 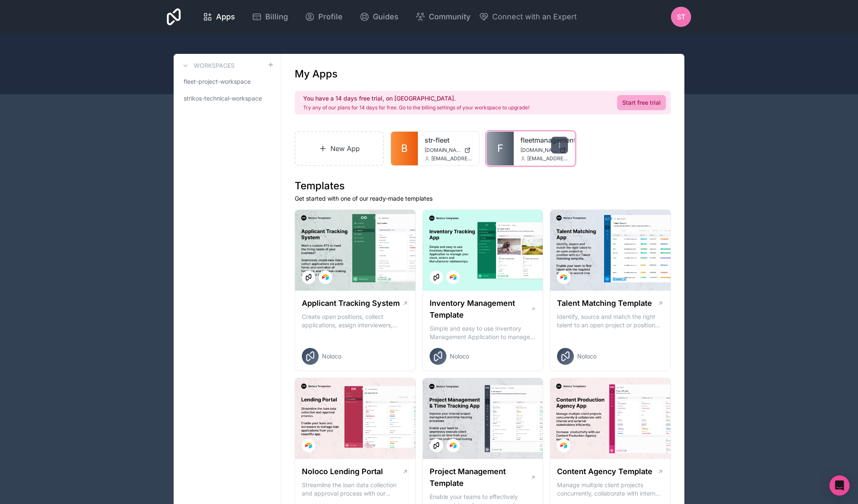 I want to click on a: fleet-project-workspace, so click(x=227, y=82).